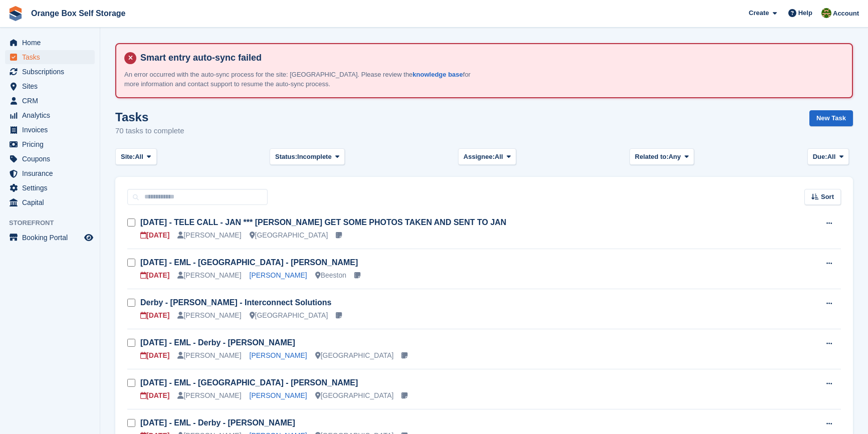  I want to click on p: 70 tasks to complete, so click(150, 130).